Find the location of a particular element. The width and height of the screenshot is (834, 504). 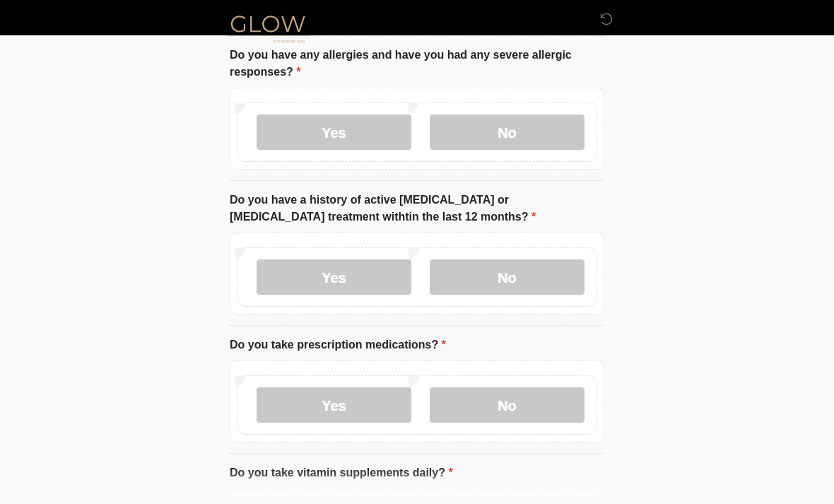

label: Do you take vitamin supplements daily? is located at coordinates (342, 474).